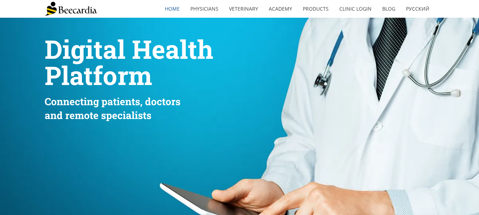  What do you see at coordinates (418, 9) in the screenshot?
I see `a: Русский` at bounding box center [418, 9].